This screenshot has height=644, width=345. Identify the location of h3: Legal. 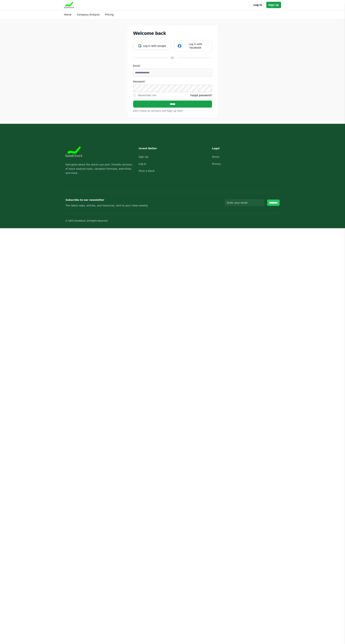
(228, 149).